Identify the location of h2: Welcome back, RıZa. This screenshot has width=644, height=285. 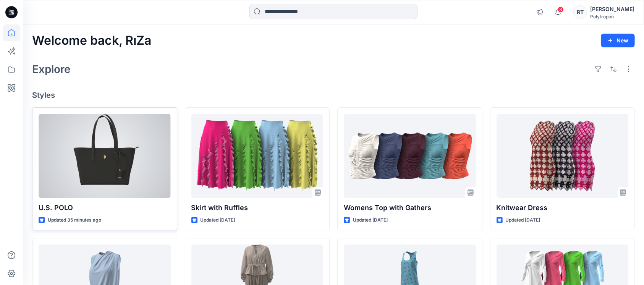
(91, 40).